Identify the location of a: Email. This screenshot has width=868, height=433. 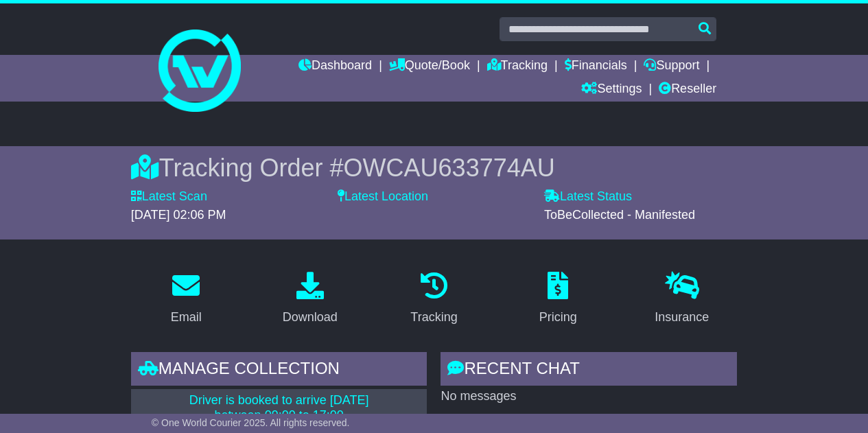
(186, 299).